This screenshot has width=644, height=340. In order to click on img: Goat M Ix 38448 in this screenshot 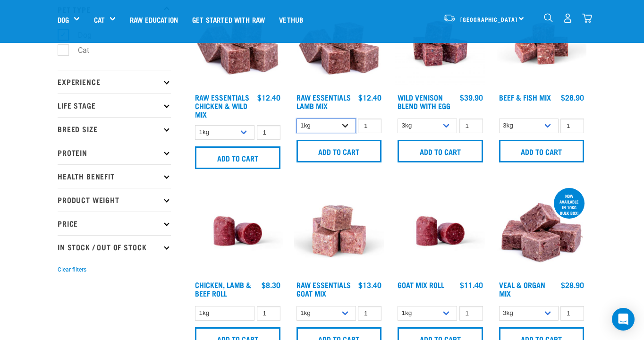, I will do `click(339, 231)`.